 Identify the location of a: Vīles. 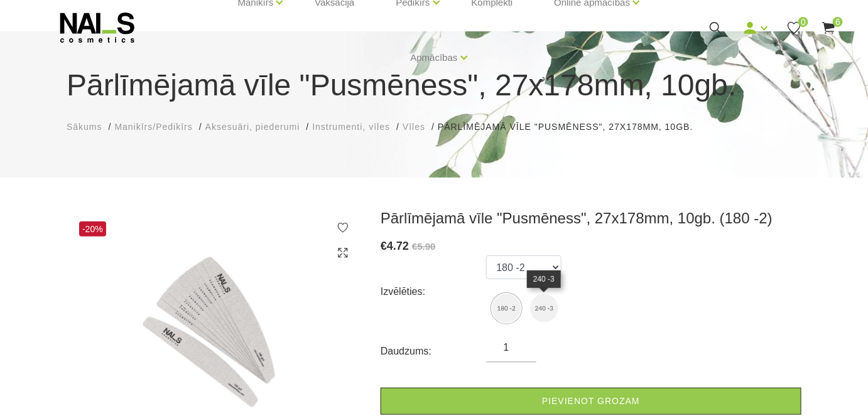
(414, 127).